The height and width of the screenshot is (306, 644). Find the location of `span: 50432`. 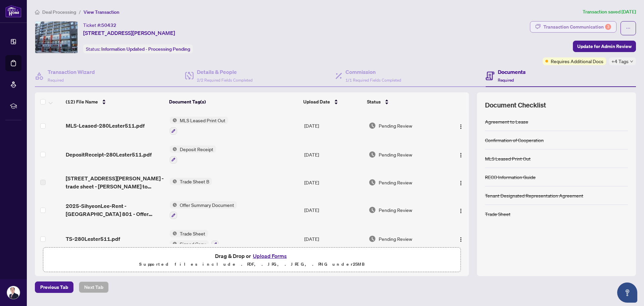

span: 50432 is located at coordinates (109, 25).